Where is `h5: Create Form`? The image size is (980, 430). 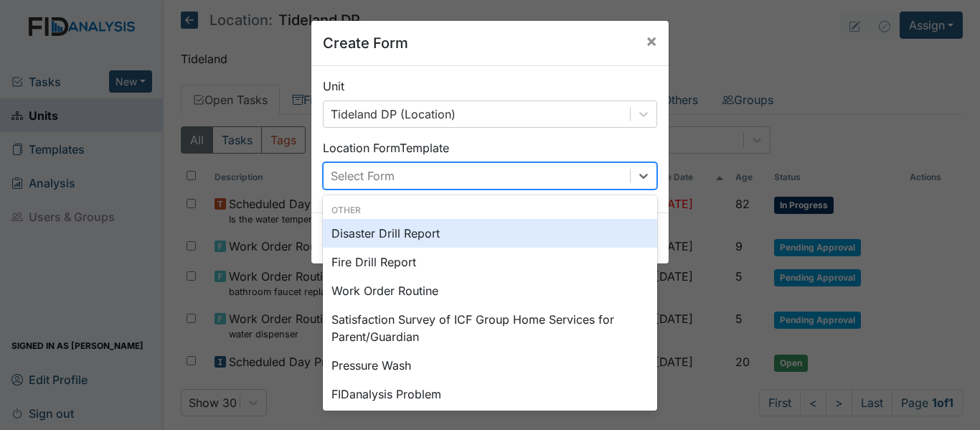 h5: Create Form is located at coordinates (366, 43).